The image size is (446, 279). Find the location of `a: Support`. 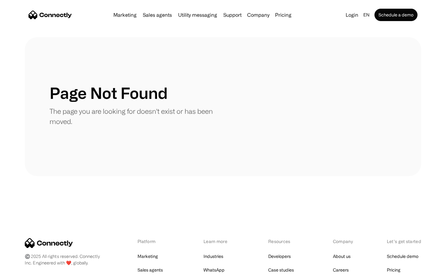

a: Support is located at coordinates (233, 15).